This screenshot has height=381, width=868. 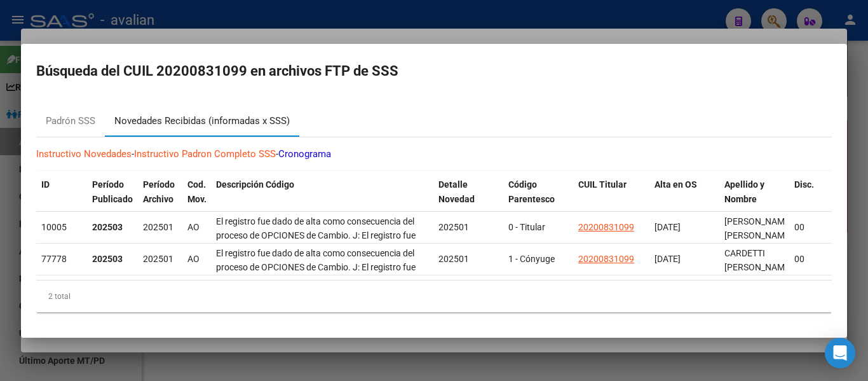 I want to click on span: 1 - Cónyuge, so click(x=531, y=259).